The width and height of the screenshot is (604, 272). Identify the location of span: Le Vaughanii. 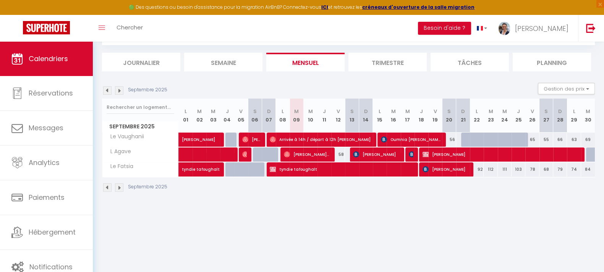
(125, 137).